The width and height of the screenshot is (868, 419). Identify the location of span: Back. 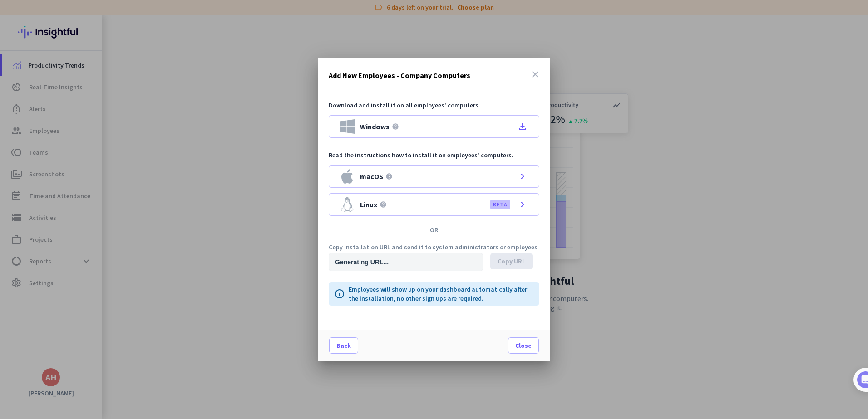
(343, 346).